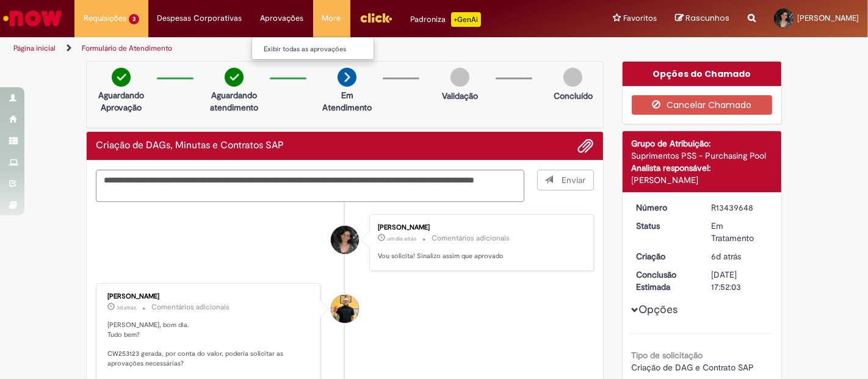 Image resolution: width=868 pixels, height=379 pixels. What do you see at coordinates (702, 105) in the screenshot?
I see `button: Cancelar Chamado` at bounding box center [702, 105].